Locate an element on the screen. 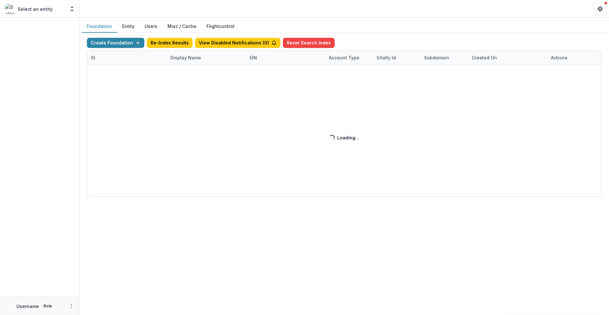 The image size is (609, 315). button: Open entity switcher is located at coordinates (72, 9).